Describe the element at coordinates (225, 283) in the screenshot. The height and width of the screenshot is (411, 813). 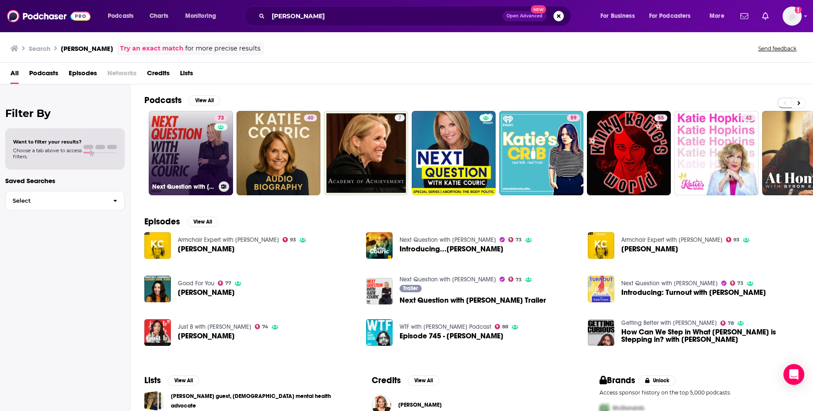
I see `a: 77` at that location.